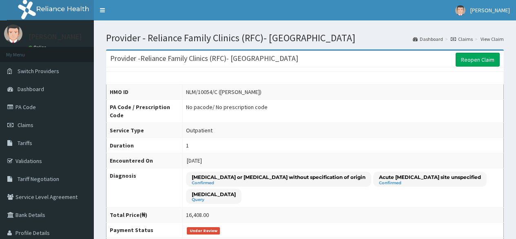 The height and width of the screenshot is (239, 516). What do you see at coordinates (144, 215) in the screenshot?
I see `th: Total Price(₦)` at bounding box center [144, 215].